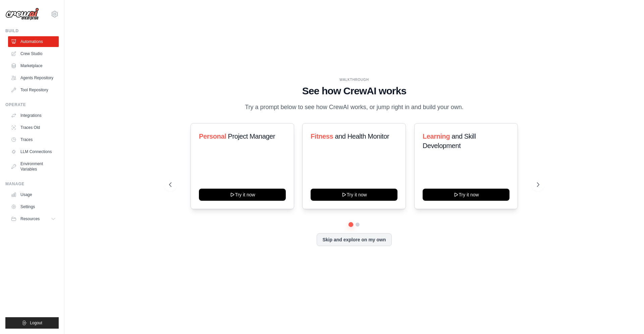 This screenshot has height=334, width=644. What do you see at coordinates (354, 240) in the screenshot?
I see `button: Skip and explore on my own` at bounding box center [354, 240].